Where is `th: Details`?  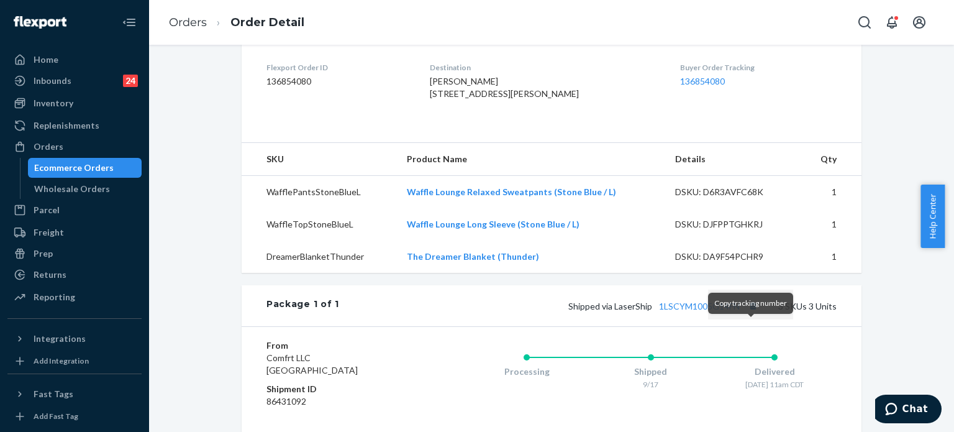
th: Details is located at coordinates (734, 159).